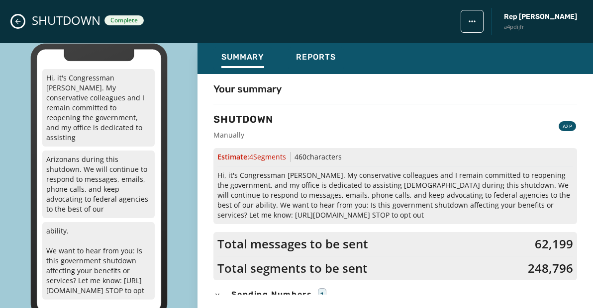 The width and height of the screenshot is (593, 308). What do you see at coordinates (550, 269) in the screenshot?
I see `span: 248,796` at bounding box center [550, 269].